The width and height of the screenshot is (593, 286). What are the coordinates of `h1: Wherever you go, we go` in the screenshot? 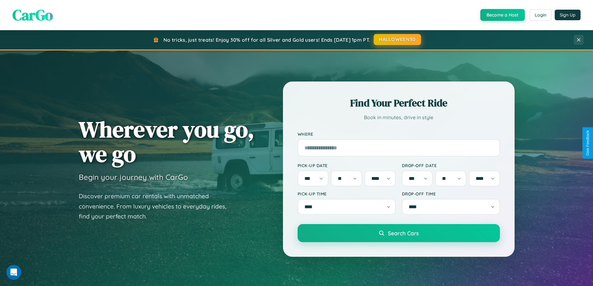 It's located at (166, 142).